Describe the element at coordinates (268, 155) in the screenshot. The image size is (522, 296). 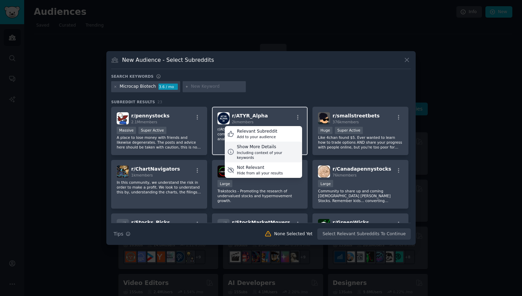
I see `div: Including context of your keywords` at that location.